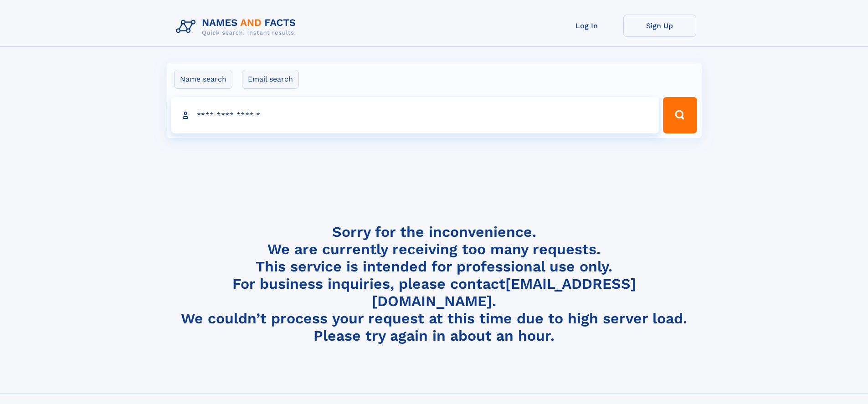 This screenshot has height=404, width=868. Describe the element at coordinates (270, 79) in the screenshot. I see `label: Email search` at that location.